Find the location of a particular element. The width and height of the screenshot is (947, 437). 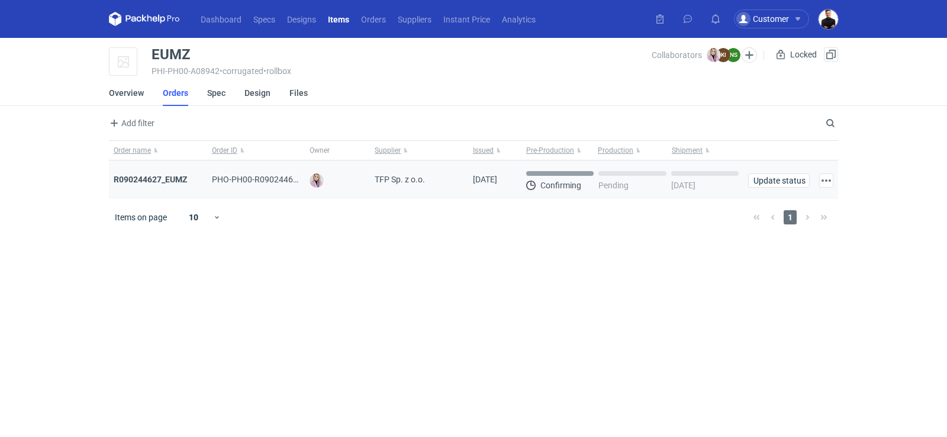

a: Design is located at coordinates (257, 93).